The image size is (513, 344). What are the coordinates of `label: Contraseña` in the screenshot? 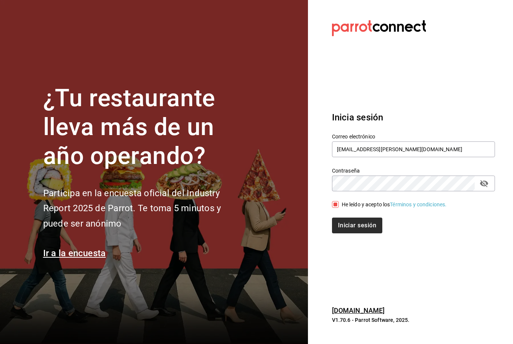 It's located at (413, 171).